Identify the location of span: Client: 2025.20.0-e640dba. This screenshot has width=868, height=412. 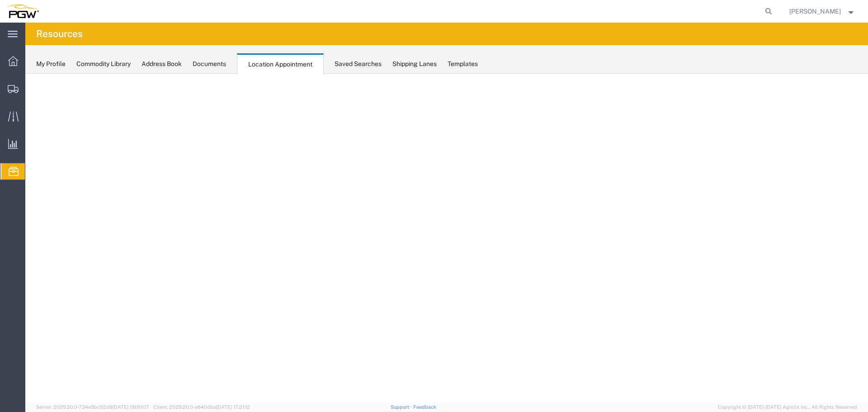
(201, 407).